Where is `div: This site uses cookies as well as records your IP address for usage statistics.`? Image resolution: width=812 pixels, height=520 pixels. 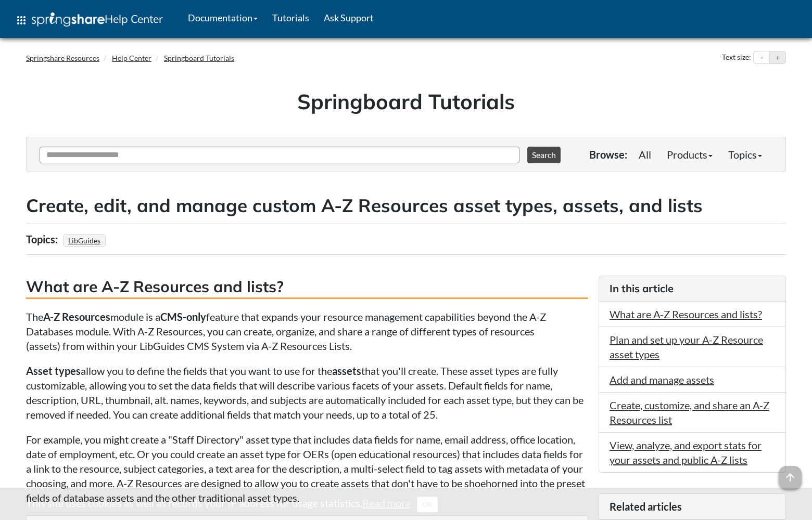 div: This site uses cookies as well as records your IP address for usage statistics. is located at coordinates (406, 504).